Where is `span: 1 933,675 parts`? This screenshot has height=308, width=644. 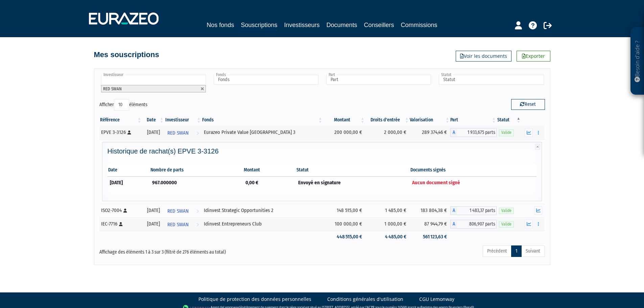
span: 1 933,675 parts is located at coordinates (477, 133).